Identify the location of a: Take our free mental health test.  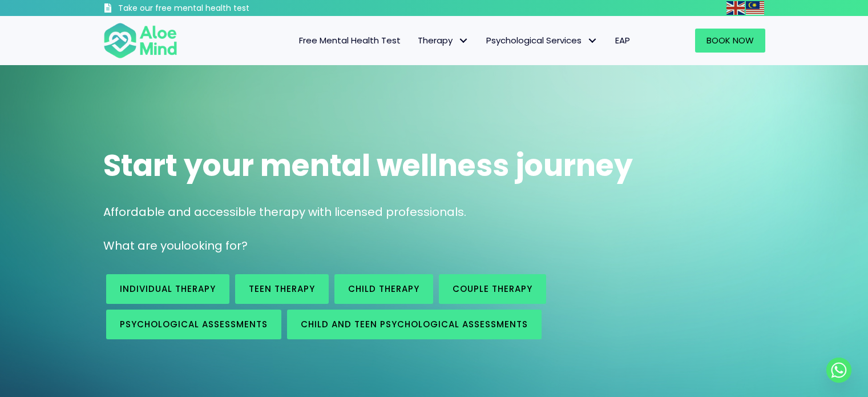
(206, 9).